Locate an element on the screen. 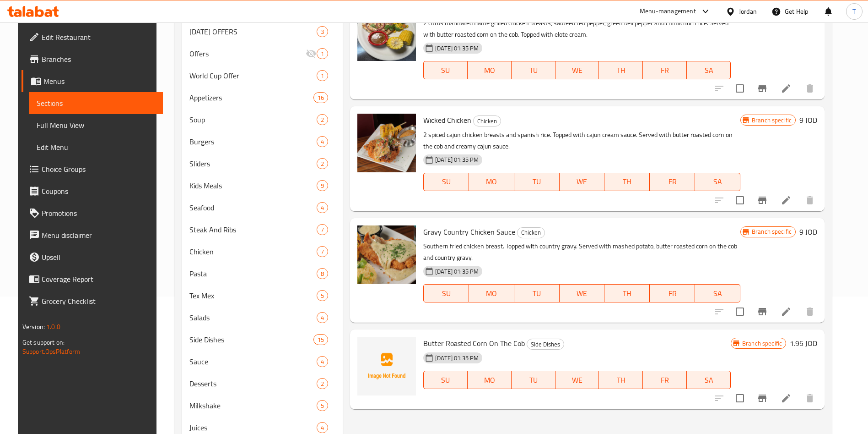 The image size is (868, 434). span: Coverage Report is located at coordinates (98, 279).